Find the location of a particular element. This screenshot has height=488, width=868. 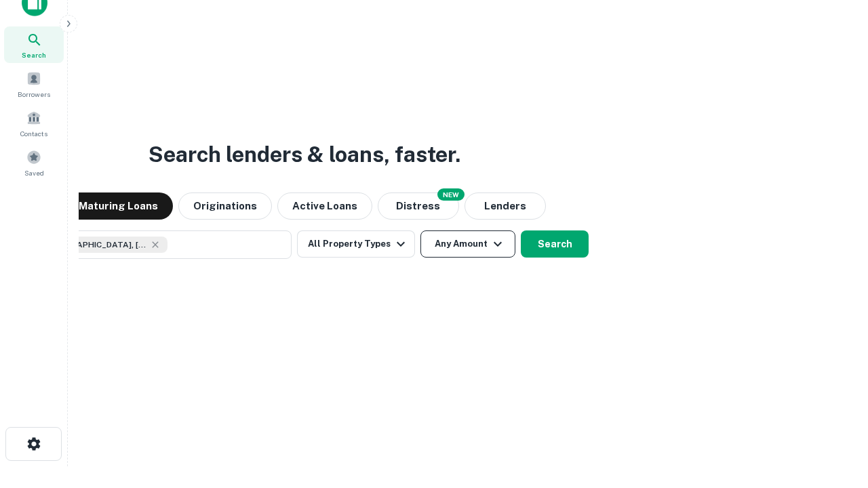

button: All Property Types is located at coordinates (356, 244).